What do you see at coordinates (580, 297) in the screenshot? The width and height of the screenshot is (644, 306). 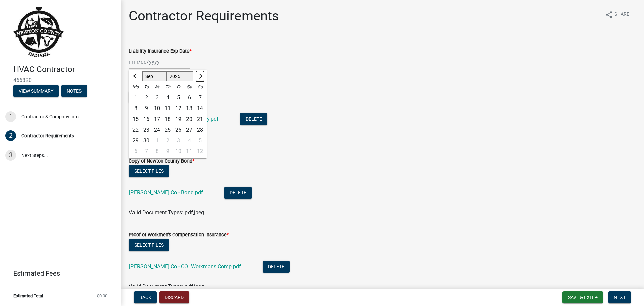 I see `span: Save & Exit` at bounding box center [580, 297].